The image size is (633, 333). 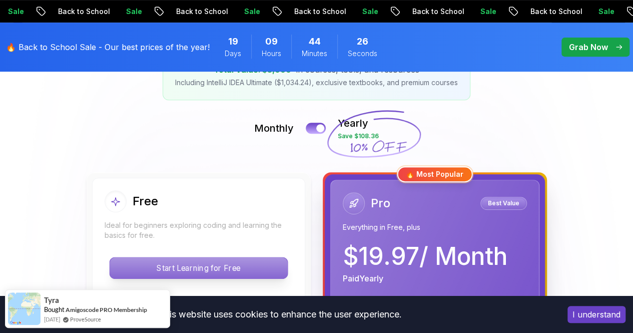 I want to click on span: Hours, so click(x=271, y=54).